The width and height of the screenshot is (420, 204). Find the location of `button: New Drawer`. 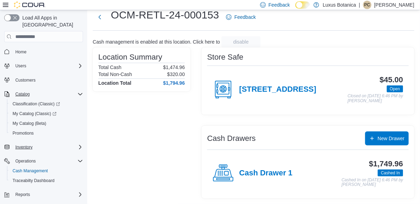

button: New Drawer is located at coordinates (387, 139).